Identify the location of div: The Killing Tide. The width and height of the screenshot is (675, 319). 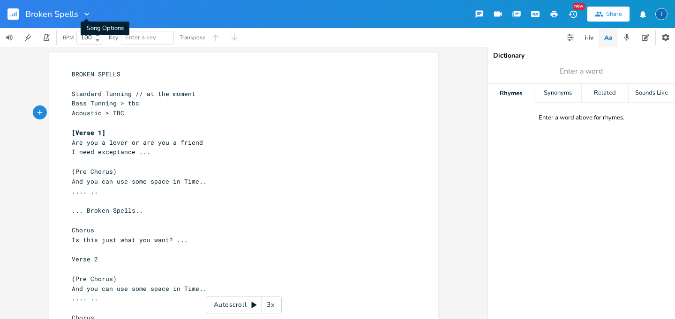
(662, 14).